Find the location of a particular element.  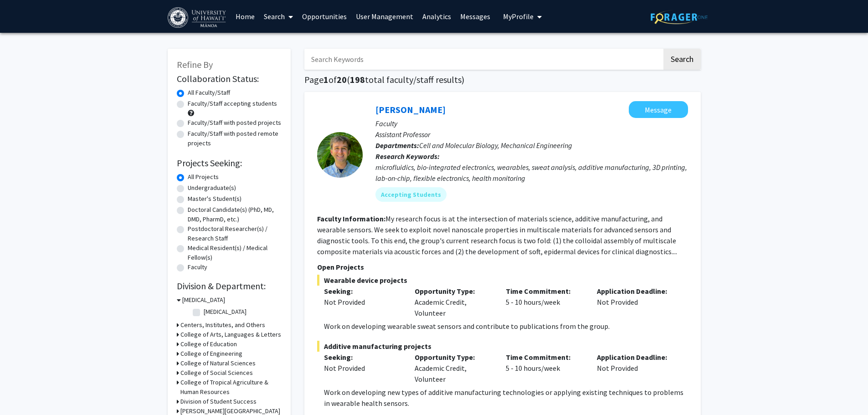

label: All Projects is located at coordinates (203, 177).